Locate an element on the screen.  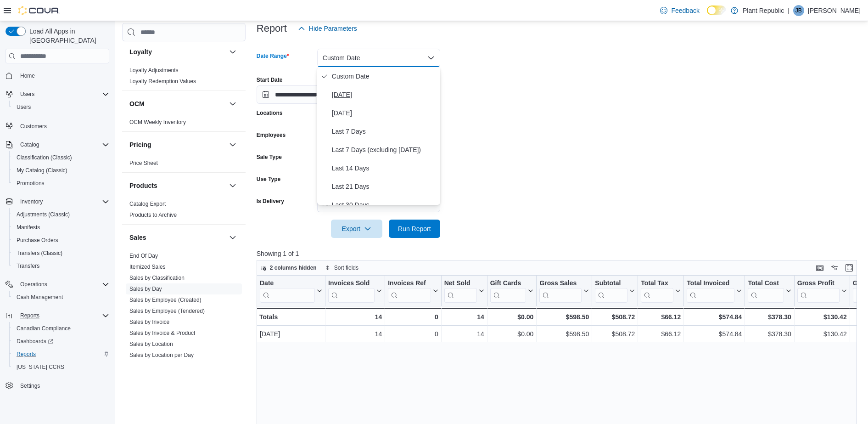
a: Settings is located at coordinates (30, 385).